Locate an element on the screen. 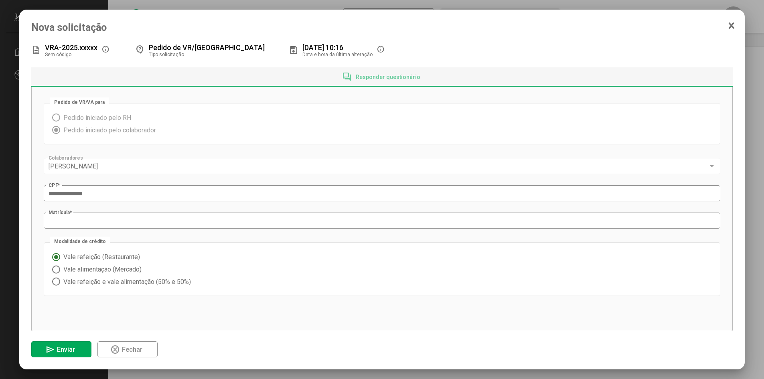 The width and height of the screenshot is (764, 379). span: Pedido iniciado pelo colaborador is located at coordinates (108, 130).